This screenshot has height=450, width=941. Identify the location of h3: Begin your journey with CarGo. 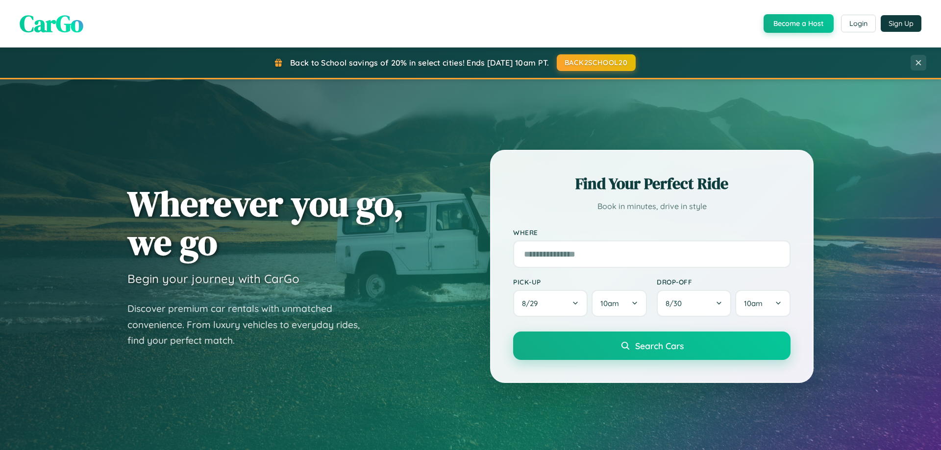
(213, 279).